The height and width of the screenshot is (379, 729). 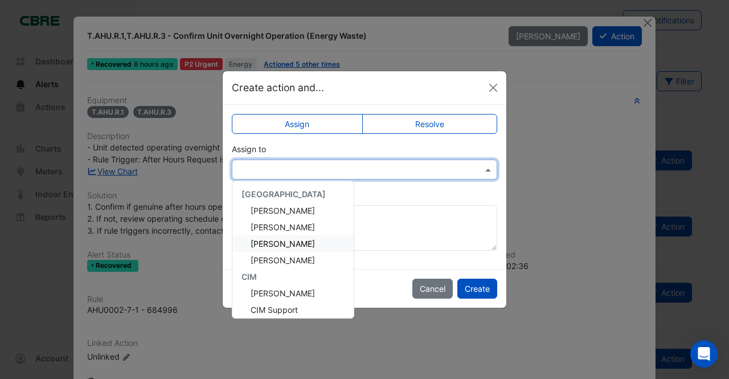 What do you see at coordinates (430, 124) in the screenshot?
I see `label: Resolve` at bounding box center [430, 124].